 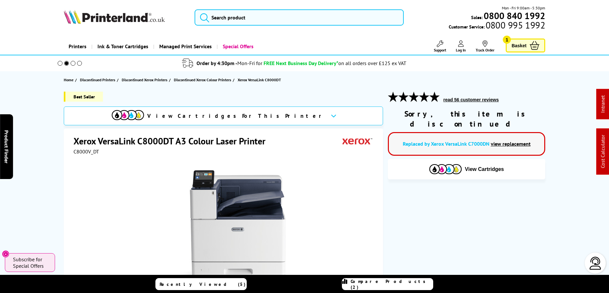 What do you see at coordinates (125, 17) in the screenshot?
I see `a: Printerland Logo` at bounding box center [125, 17].